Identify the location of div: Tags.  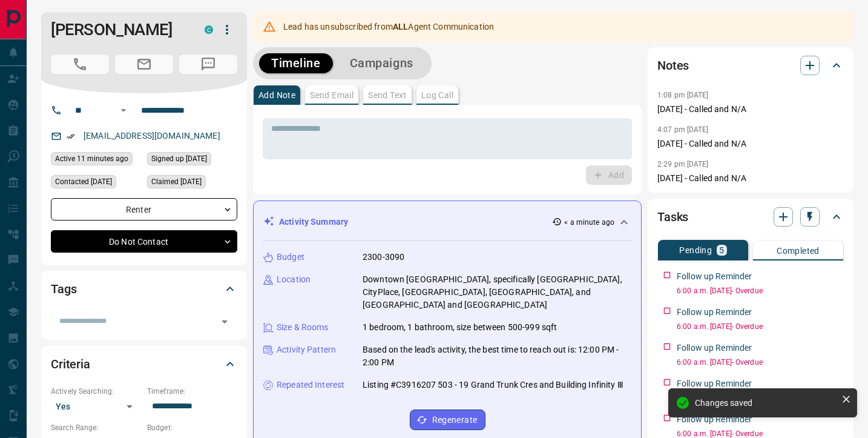
(144, 289).